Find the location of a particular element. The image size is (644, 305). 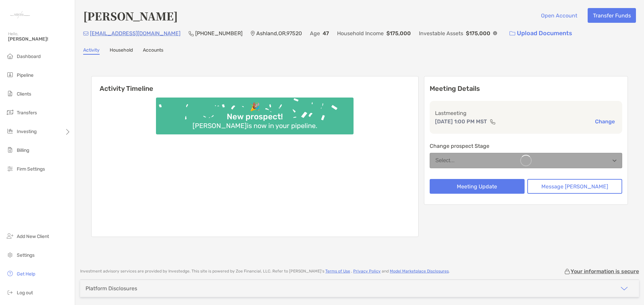

span: Clients is located at coordinates (24, 94).